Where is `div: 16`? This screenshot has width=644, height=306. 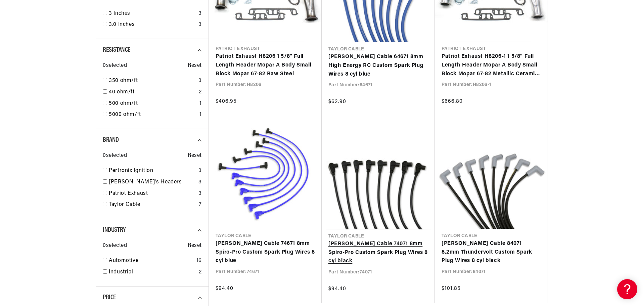
div: 16 is located at coordinates (199, 261).